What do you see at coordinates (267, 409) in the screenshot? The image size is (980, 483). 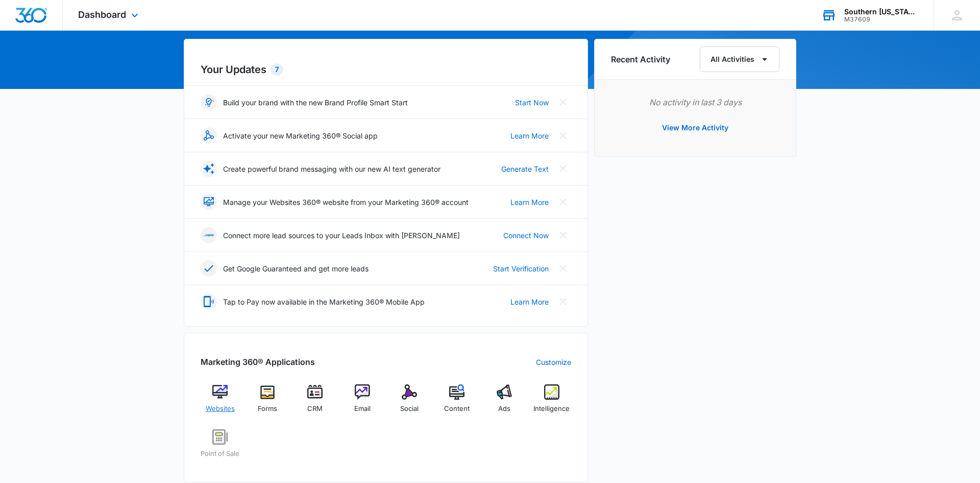 I see `span: Forms` at bounding box center [267, 409].